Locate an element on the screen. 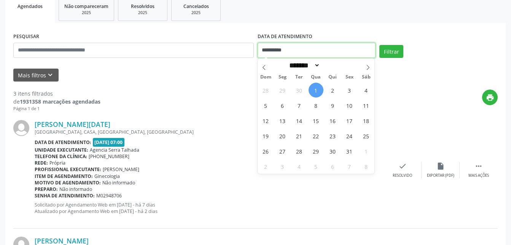 This screenshot has height=245, width=511. span: Outubro 7, 2025 is located at coordinates (299, 105).